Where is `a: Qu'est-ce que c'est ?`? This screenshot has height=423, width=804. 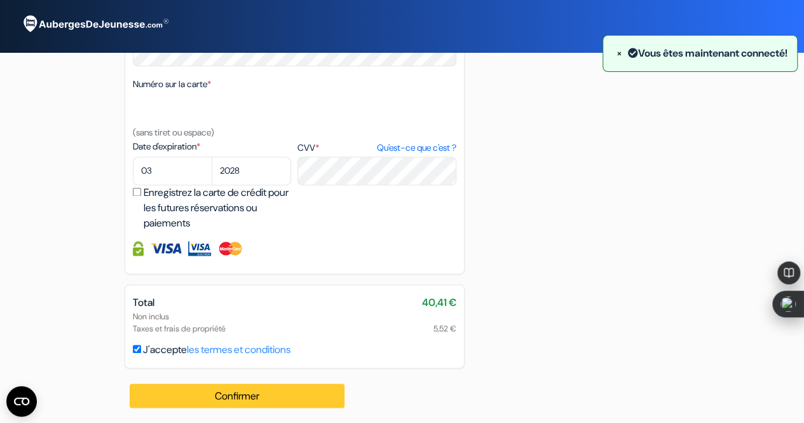 a: Qu'est-ce que c'est ? is located at coordinates (416, 147).